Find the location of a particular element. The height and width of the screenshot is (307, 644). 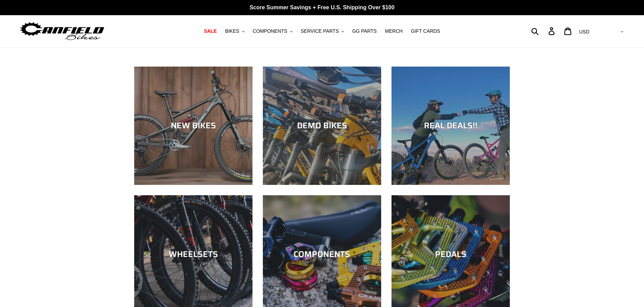

div: PEDALS is located at coordinates (451, 254).